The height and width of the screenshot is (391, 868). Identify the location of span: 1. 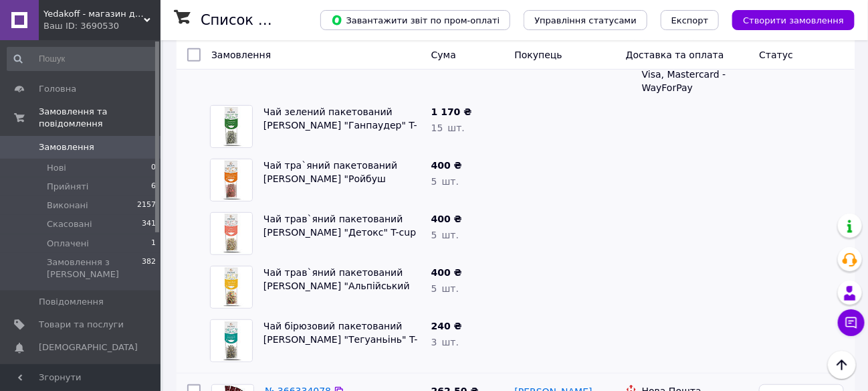
(153, 243).